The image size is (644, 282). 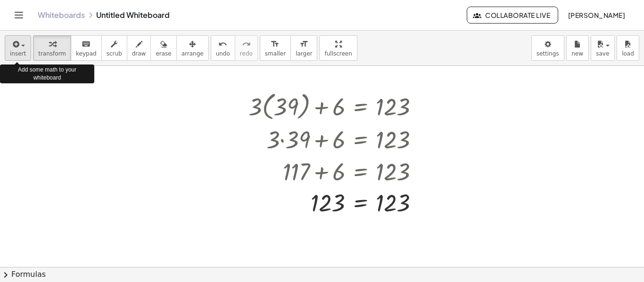 What do you see at coordinates (276, 48) in the screenshot?
I see `button: format_sizesmaller` at bounding box center [276, 48].